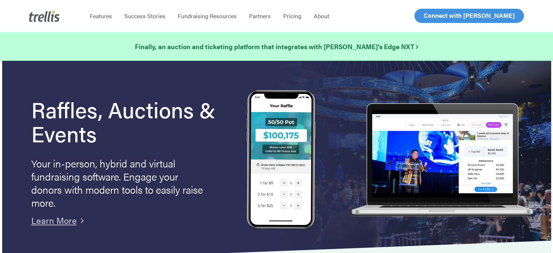 The width and height of the screenshot is (553, 253). Describe the element at coordinates (293, 16) in the screenshot. I see `span: Pricing` at that location.